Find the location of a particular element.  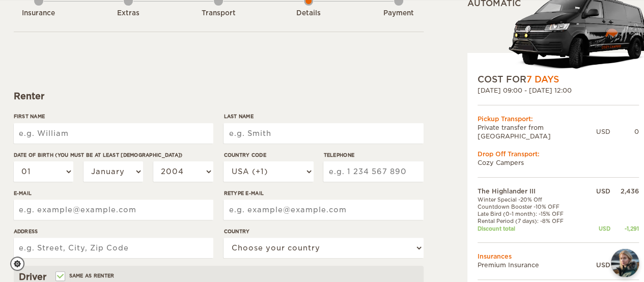

div: Pickup Transport: is located at coordinates (558, 118).